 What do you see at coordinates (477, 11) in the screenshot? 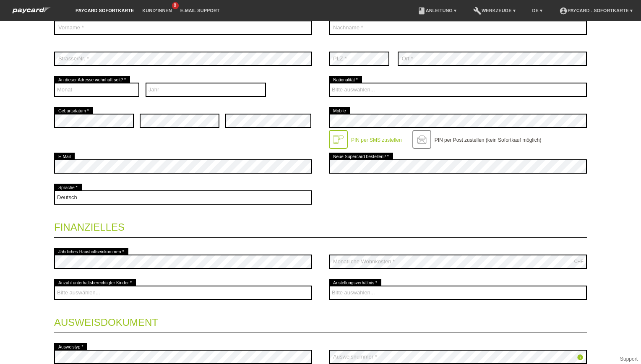
I see `i: build` at bounding box center [477, 11].